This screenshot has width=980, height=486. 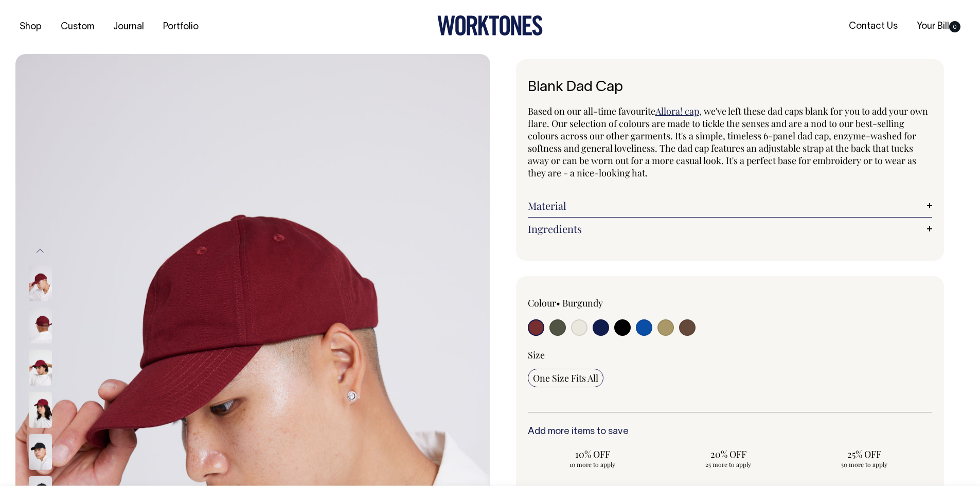 I want to click on a: Ingredients, so click(x=730, y=229).